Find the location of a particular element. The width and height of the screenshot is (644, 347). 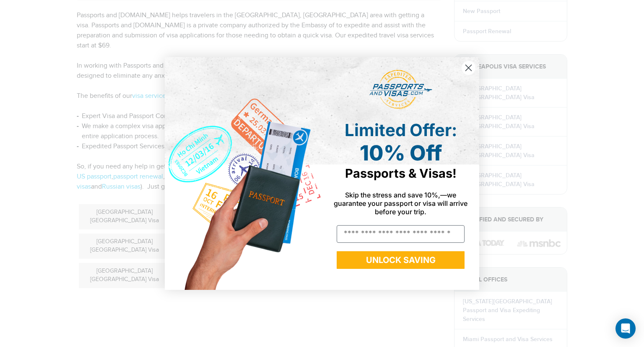

button: UNLOCK SAVING is located at coordinates (401, 260).